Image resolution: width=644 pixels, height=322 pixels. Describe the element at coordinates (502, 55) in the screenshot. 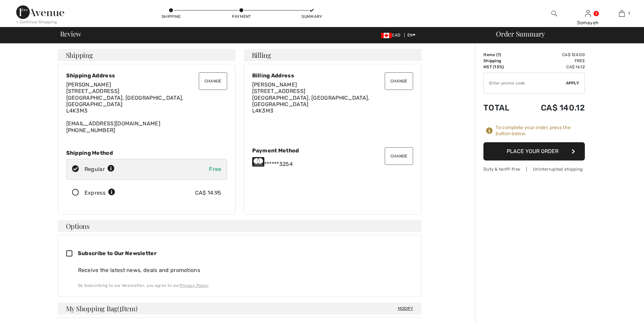

I see `td: Items ( )` at that location.